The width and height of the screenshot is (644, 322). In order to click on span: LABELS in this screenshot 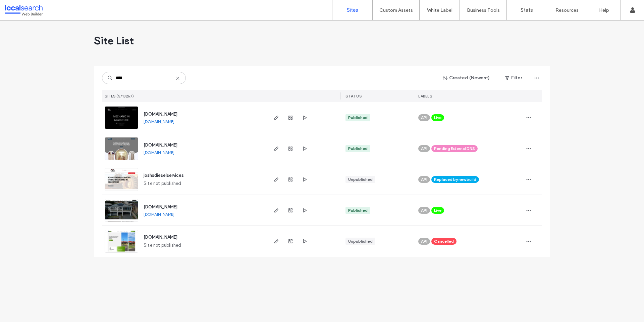, I will do `click(425, 96)`.